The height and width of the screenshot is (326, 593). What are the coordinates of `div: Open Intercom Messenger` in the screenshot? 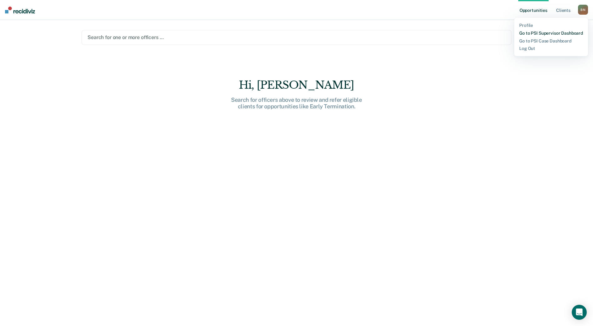 It's located at (579, 313).